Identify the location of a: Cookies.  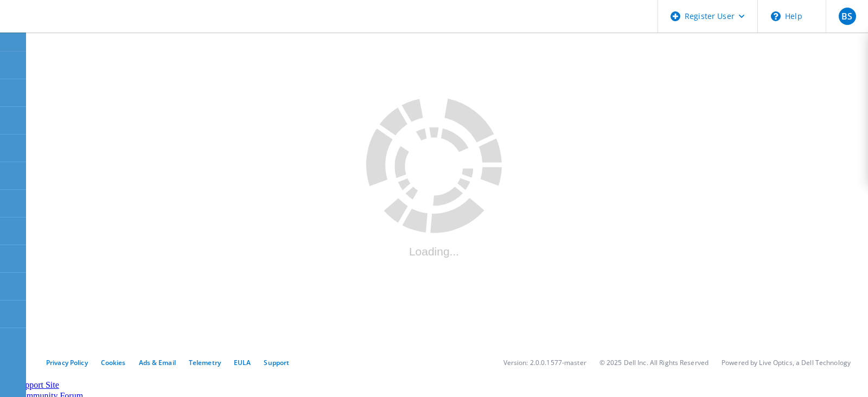
(113, 363).